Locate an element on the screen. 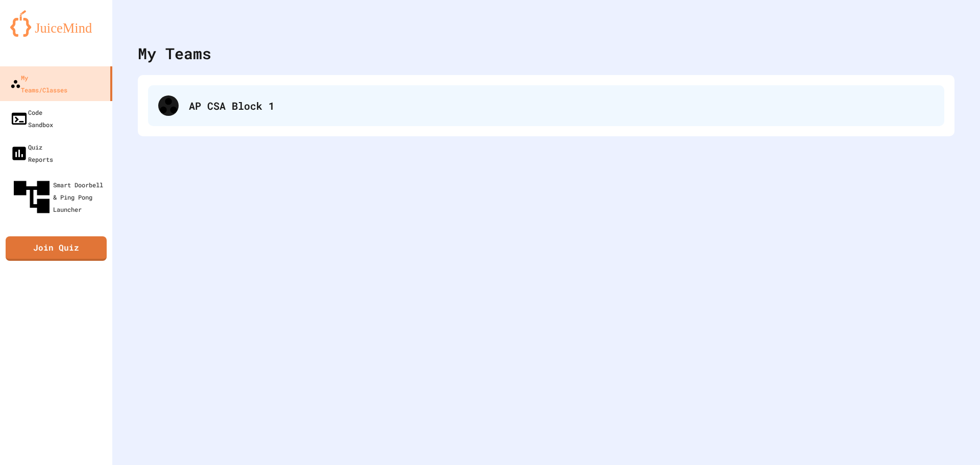 This screenshot has width=980, height=465. div: My Teams is located at coordinates (175, 53).